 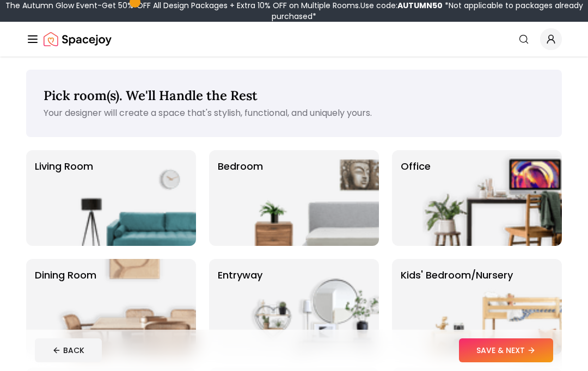 What do you see at coordinates (309, 307) in the screenshot?
I see `img: entryway` at bounding box center [309, 307].